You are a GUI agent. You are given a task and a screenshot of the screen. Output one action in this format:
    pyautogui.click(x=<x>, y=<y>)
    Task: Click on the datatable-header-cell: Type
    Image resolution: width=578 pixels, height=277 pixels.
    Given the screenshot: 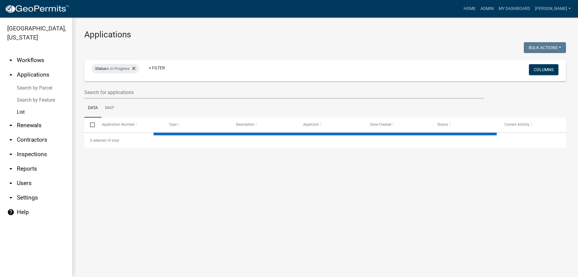 What is the action you would take?
    pyautogui.click(x=196, y=125)
    